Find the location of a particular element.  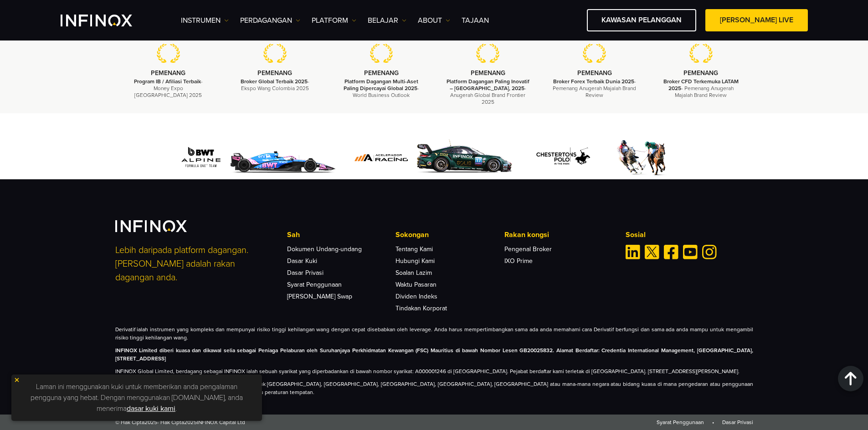

a: Facebook is located at coordinates (671, 253).